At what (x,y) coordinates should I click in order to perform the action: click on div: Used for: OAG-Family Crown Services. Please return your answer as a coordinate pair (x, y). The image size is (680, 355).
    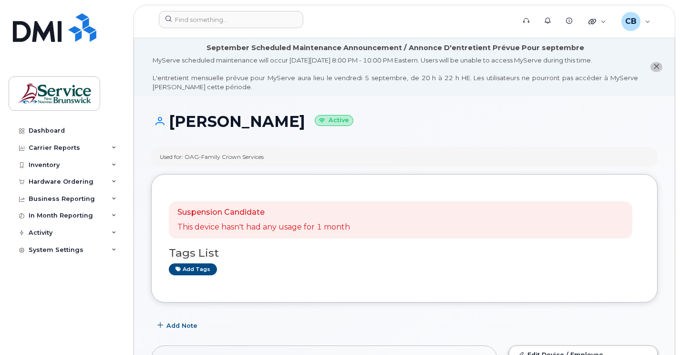
    Looking at the image, I should click on (212, 156).